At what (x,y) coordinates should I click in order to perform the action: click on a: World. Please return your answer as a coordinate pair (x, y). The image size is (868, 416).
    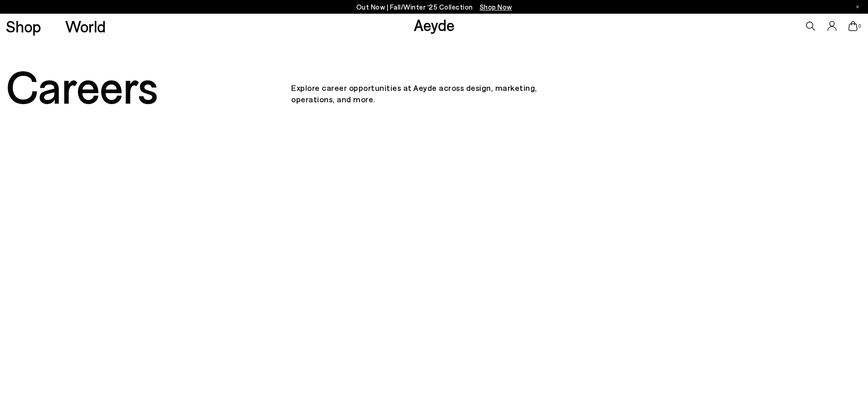
    Looking at the image, I should click on (85, 26).